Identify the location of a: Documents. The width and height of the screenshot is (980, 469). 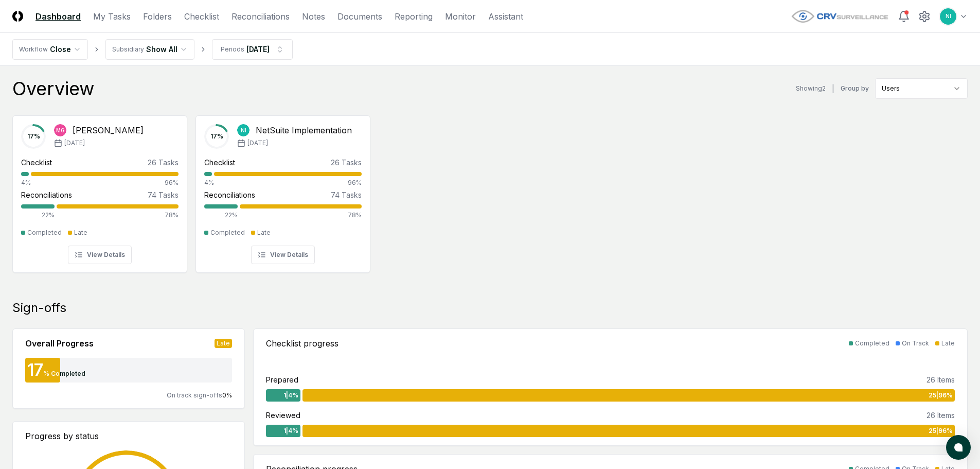
(360, 16).